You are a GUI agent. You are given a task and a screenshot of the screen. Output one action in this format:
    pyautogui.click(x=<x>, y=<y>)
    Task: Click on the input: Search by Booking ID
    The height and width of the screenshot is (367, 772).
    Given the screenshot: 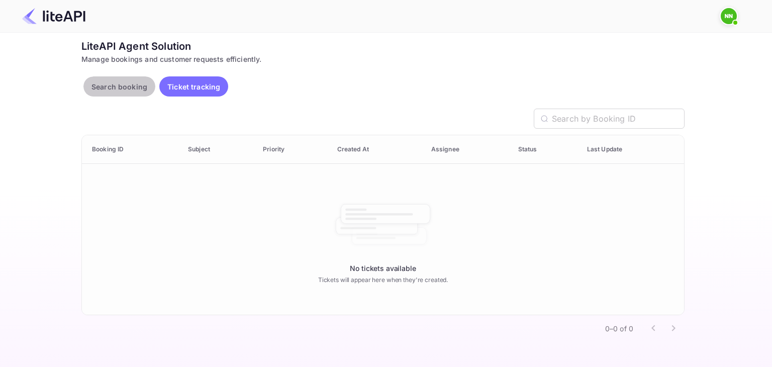 What is the action you would take?
    pyautogui.click(x=618, y=119)
    